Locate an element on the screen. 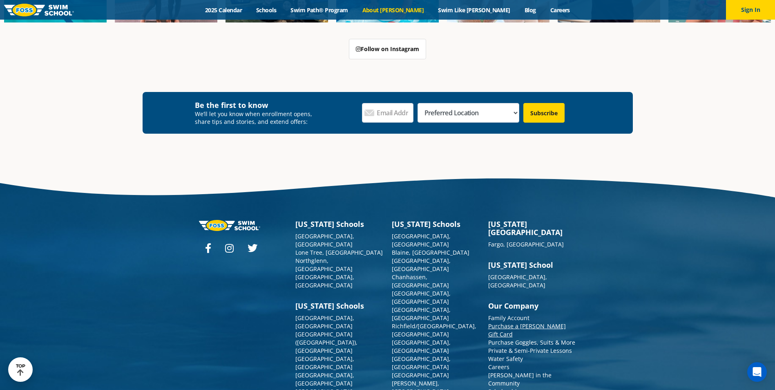 This screenshot has height=390, width=775. img: FOSS Swim School Logo is located at coordinates (39, 10).